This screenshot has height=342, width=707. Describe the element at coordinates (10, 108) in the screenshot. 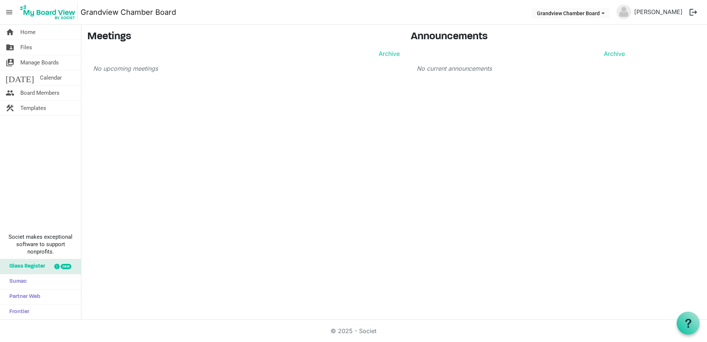

I see `span: construction` at that location.